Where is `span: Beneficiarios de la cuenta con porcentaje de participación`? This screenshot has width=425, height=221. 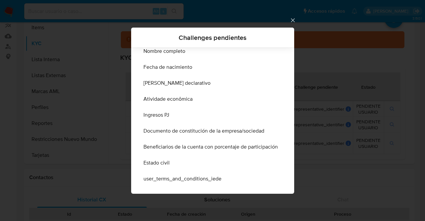 span: Beneficiarios de la cuenta con porcentaje de participación is located at coordinates (210, 147).